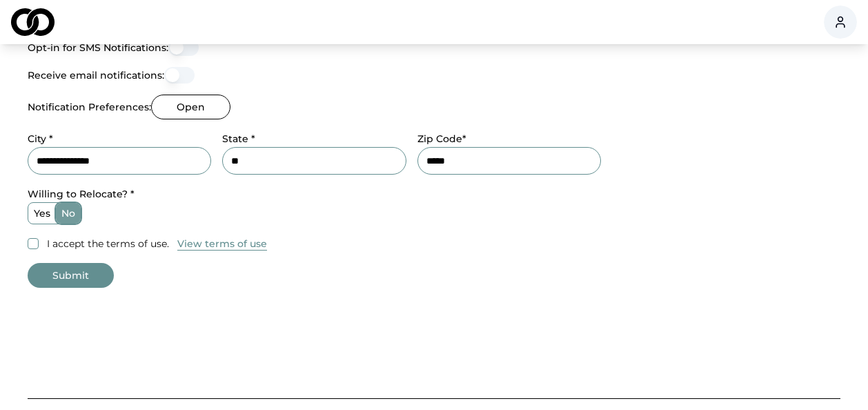 The height and width of the screenshot is (410, 868). Describe the element at coordinates (222, 244) in the screenshot. I see `button: View terms of use` at that location.